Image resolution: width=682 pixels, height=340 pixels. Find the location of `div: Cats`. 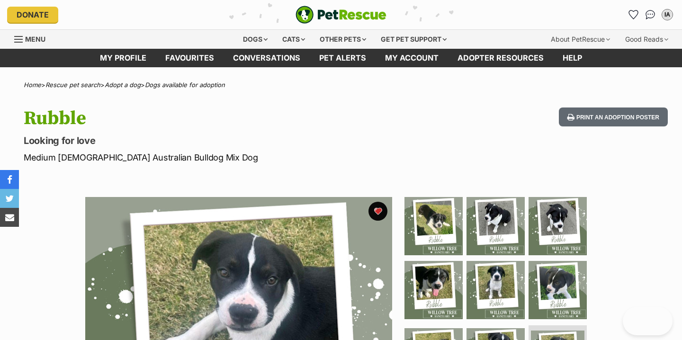

div: Cats is located at coordinates (293, 39).